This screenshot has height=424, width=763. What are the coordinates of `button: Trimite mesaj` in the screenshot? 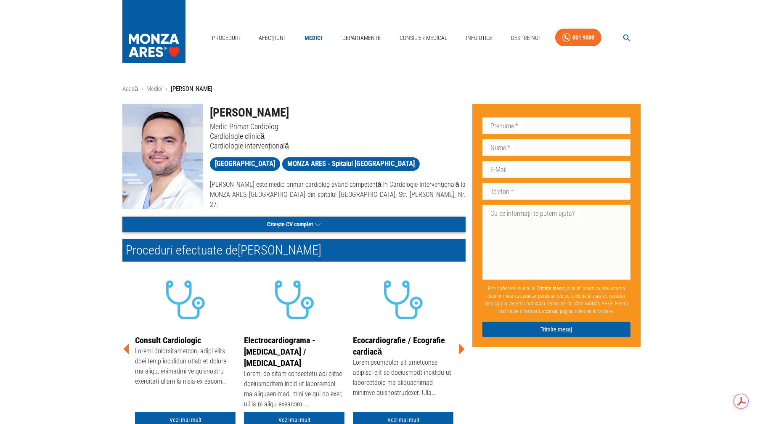 It's located at (556, 329).